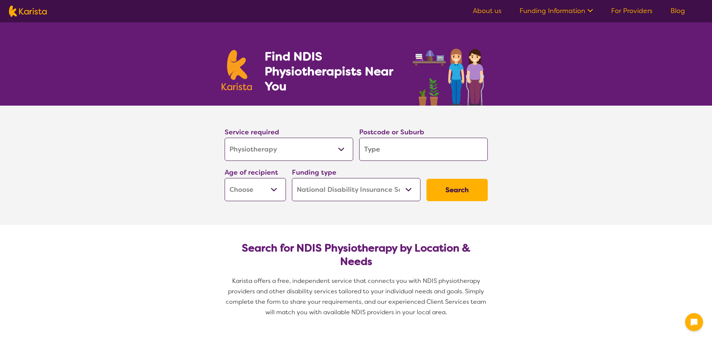  What do you see at coordinates (251, 173) in the screenshot?
I see `label: Age of recipient` at bounding box center [251, 173].